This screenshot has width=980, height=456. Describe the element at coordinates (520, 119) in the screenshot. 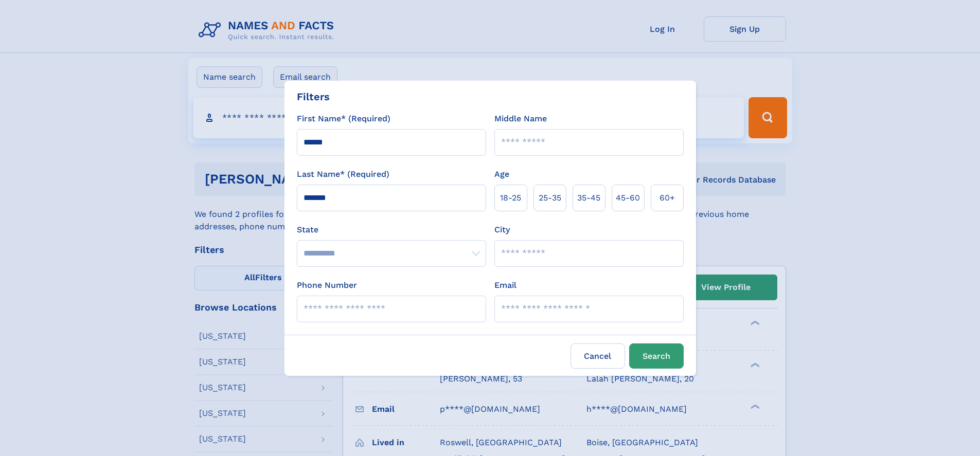

I see `label: Middle Name` at that location.